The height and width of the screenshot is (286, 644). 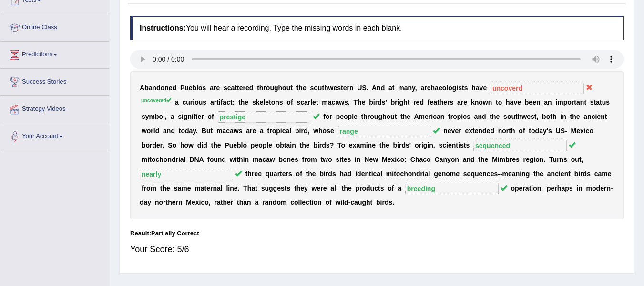 I want to click on b: w, so click(x=144, y=131).